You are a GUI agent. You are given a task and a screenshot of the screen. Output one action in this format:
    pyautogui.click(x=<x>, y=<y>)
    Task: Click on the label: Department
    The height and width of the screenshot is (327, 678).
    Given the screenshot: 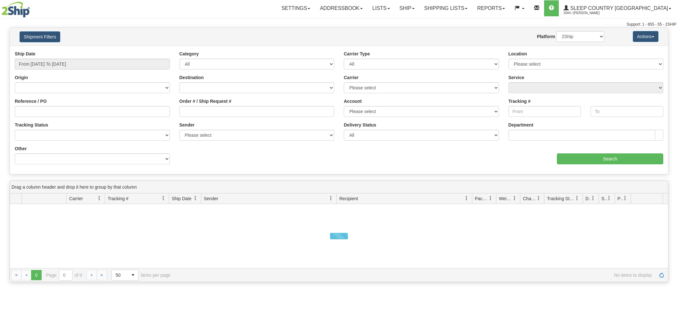 What is the action you would take?
    pyautogui.click(x=521, y=125)
    